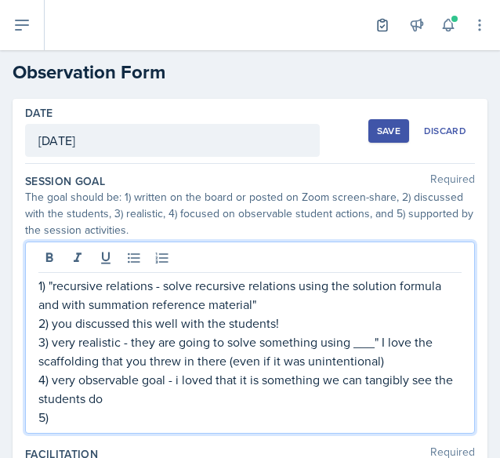  I want to click on h2: Observation Form, so click(250, 72).